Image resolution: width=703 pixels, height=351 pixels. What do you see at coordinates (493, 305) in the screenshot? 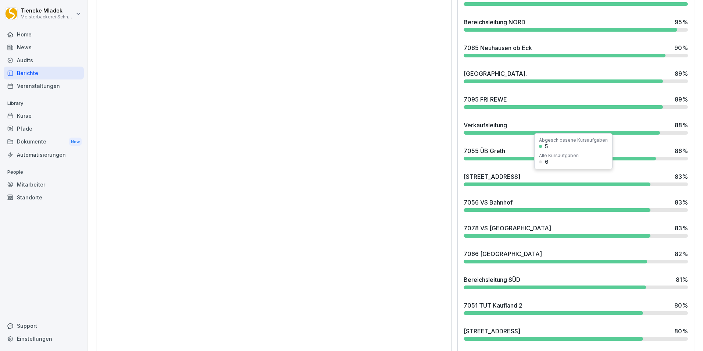
I see `div: 7051 TUT Kaufland 2` at bounding box center [493, 305].